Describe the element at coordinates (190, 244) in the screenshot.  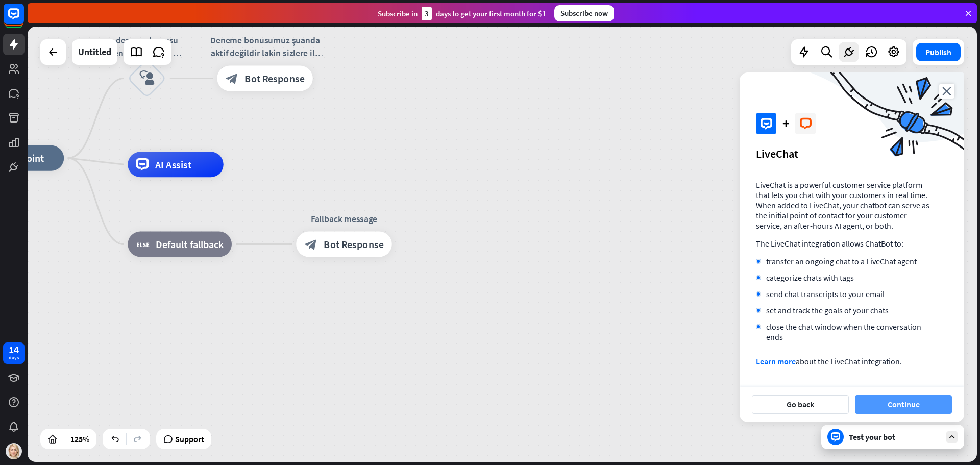
I see `span: Default fallback` at that location.